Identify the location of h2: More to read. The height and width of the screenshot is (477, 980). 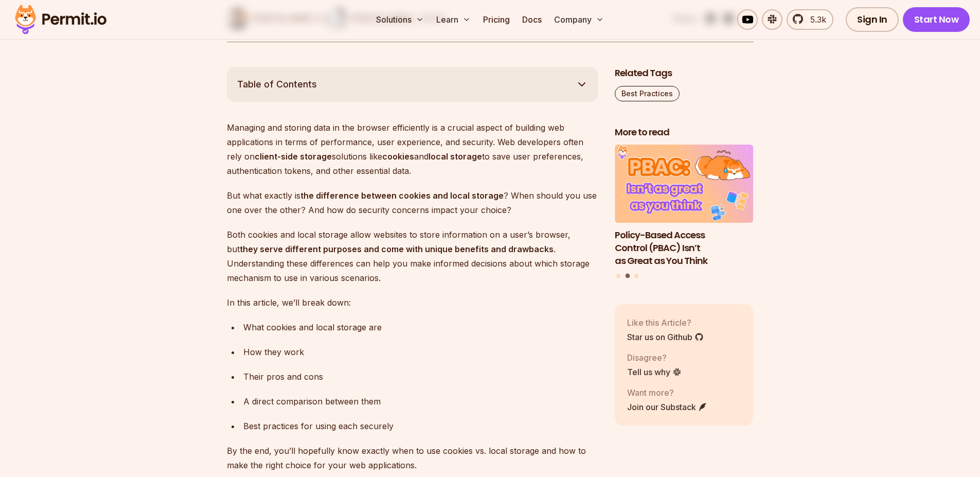
(684, 132).